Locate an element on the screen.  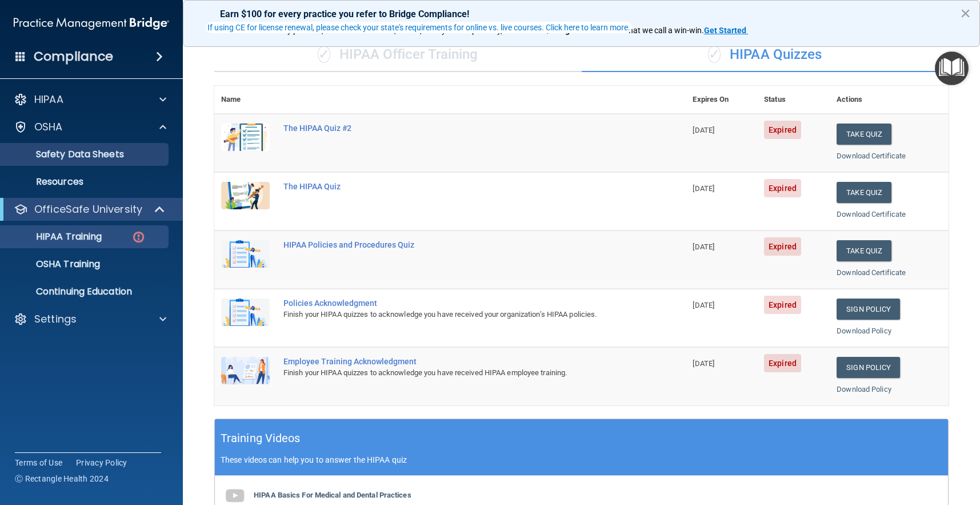
button: Close is located at coordinates (965, 14).